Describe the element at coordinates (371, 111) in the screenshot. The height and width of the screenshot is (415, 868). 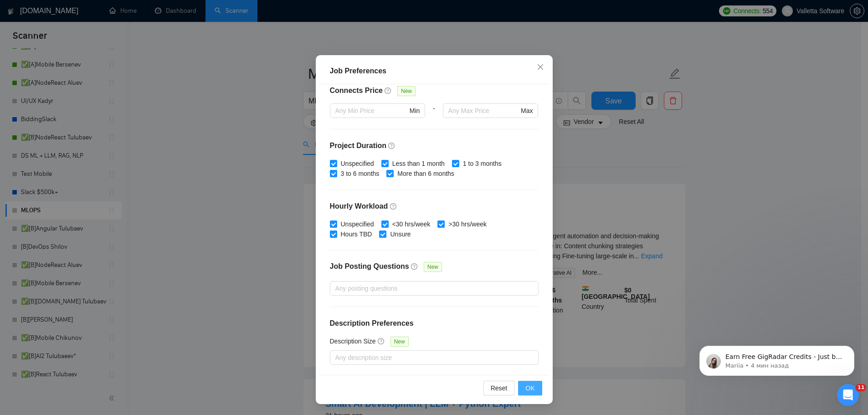
I see `input: Any Min Price` at that location.